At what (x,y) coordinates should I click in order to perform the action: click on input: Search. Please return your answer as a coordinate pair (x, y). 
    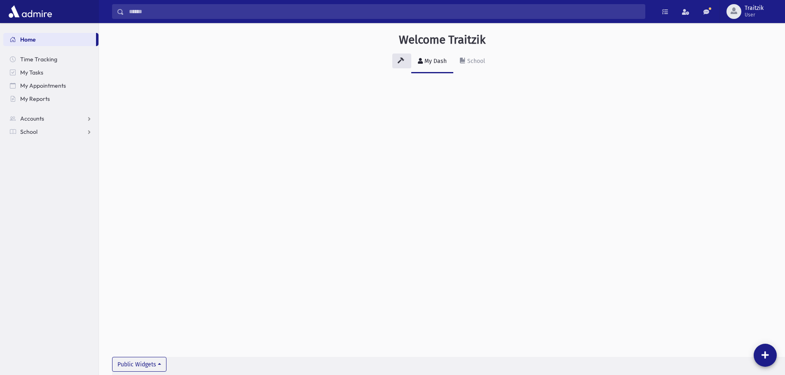
    Looking at the image, I should click on (384, 12).